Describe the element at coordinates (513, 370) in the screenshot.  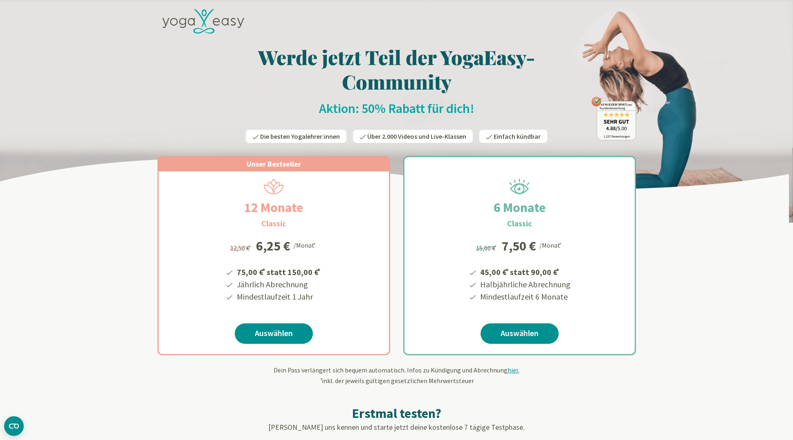
I see `span: hier.` at that location.